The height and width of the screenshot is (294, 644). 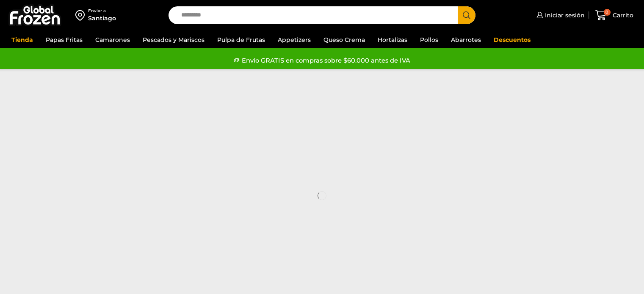 I want to click on a: Pescados y Mariscos, so click(x=174, y=40).